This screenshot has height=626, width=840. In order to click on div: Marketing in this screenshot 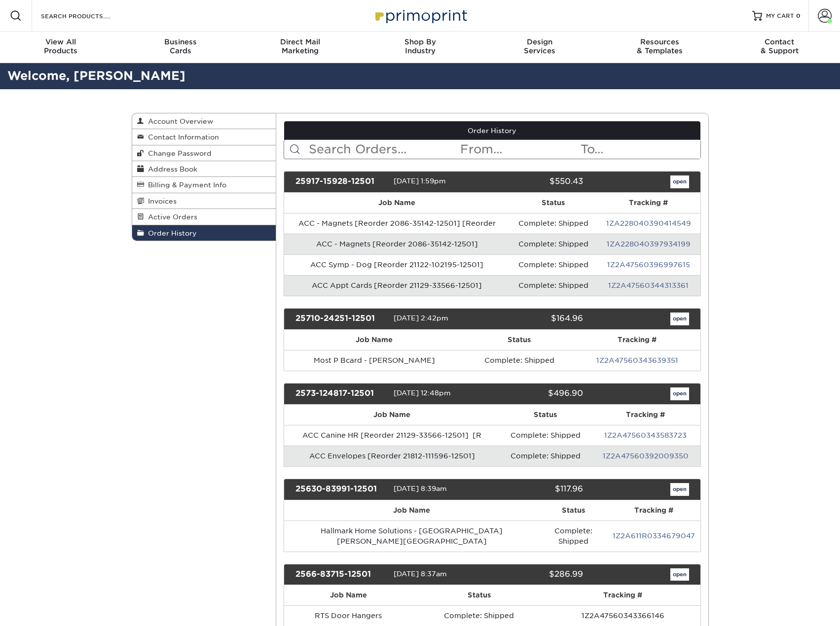, I will do `click(300, 47)`.